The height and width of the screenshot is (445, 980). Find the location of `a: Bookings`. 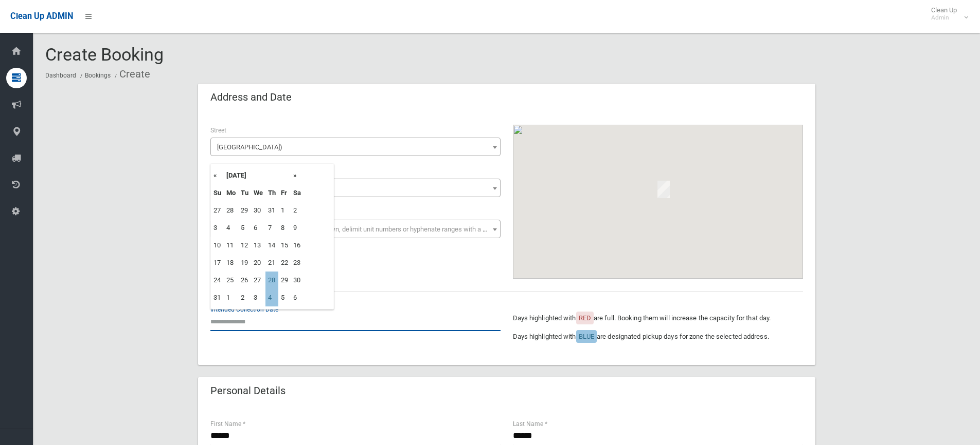

a: Bookings is located at coordinates (97, 75).